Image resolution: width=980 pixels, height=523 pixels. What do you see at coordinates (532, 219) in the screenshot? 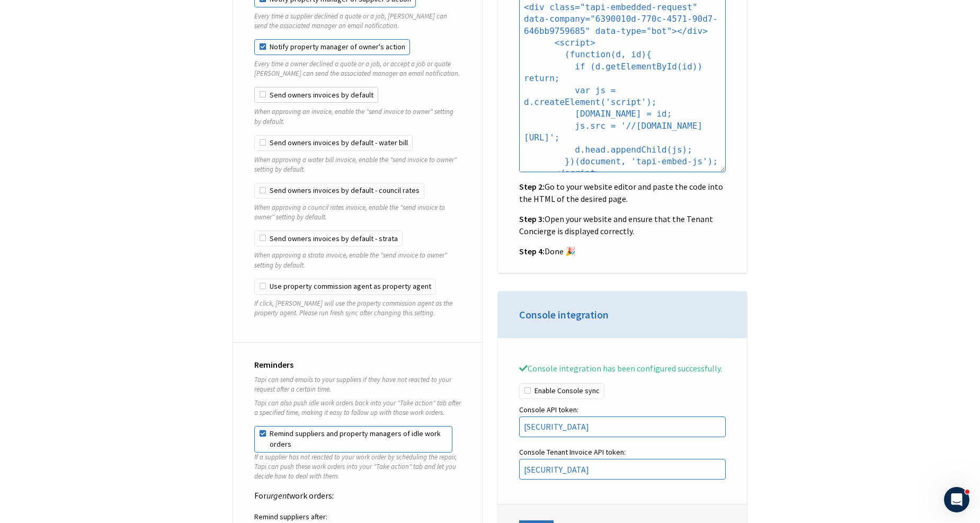
I see `strong: Step 3:` at bounding box center [532, 219].